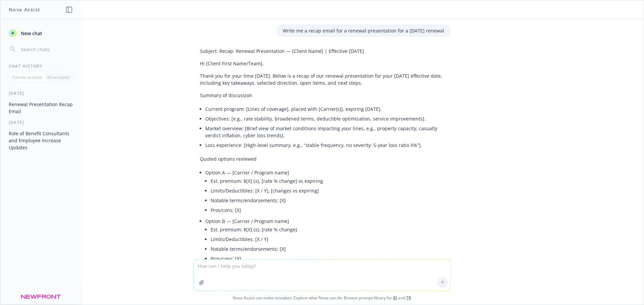  What do you see at coordinates (322, 159) in the screenshot?
I see `p: Quoted options reviewed` at bounding box center [322, 159].